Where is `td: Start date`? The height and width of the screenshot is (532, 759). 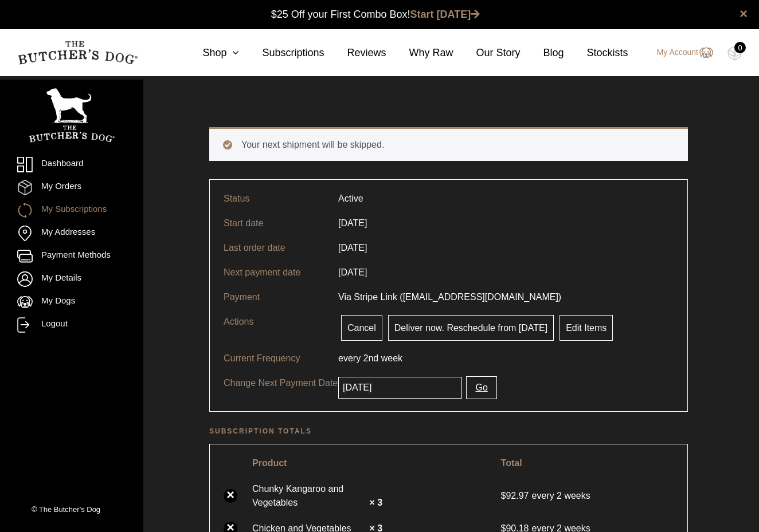 td: Start date is located at coordinates (274, 223).